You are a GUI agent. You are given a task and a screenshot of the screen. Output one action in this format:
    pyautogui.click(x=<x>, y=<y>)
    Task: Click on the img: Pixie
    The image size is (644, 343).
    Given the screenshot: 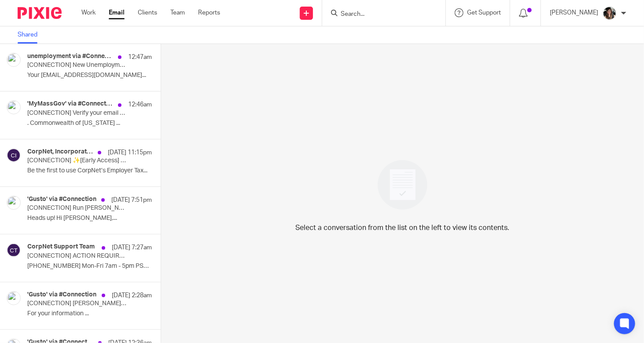 What is the action you would take?
    pyautogui.click(x=39, y=13)
    